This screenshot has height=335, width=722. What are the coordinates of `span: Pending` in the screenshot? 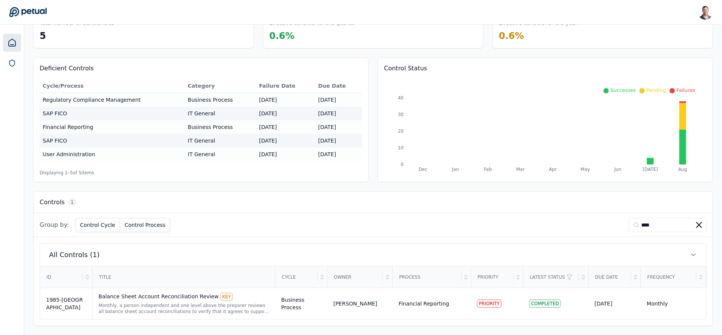 It's located at (656, 90).